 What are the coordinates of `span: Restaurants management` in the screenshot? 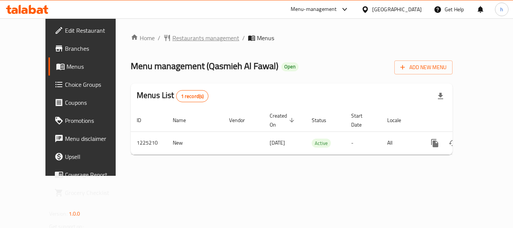 It's located at (206, 38).